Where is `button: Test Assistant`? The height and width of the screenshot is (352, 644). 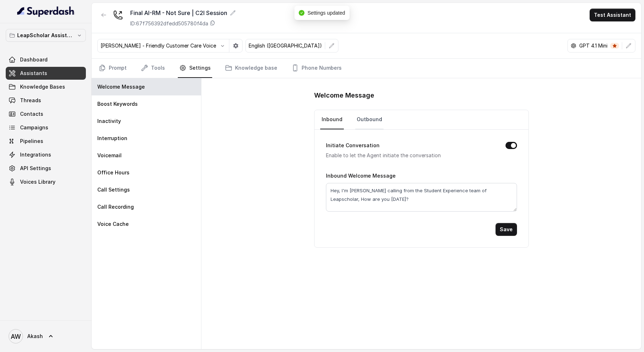 button: Test Assistant is located at coordinates (612, 15).